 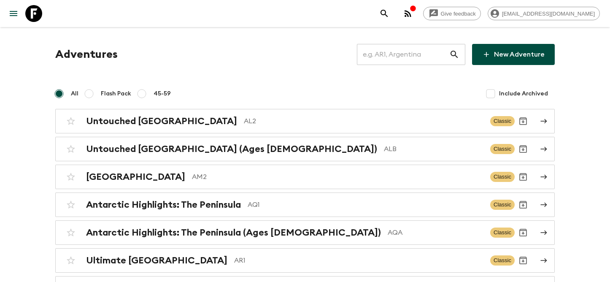 What do you see at coordinates (458, 14) in the screenshot?
I see `span: Give feedback` at bounding box center [458, 14].